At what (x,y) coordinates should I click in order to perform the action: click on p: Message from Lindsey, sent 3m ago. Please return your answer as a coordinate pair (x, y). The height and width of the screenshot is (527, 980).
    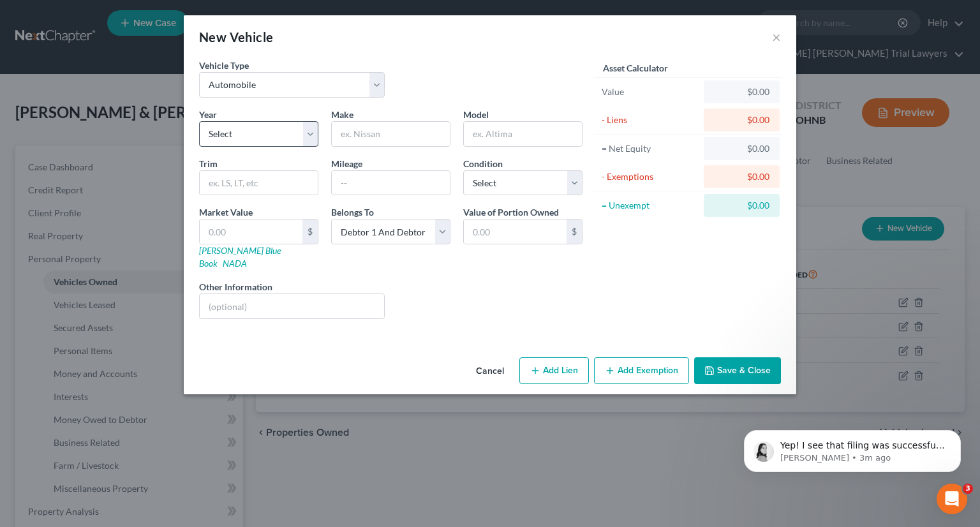
    Looking at the image, I should click on (138, 55).